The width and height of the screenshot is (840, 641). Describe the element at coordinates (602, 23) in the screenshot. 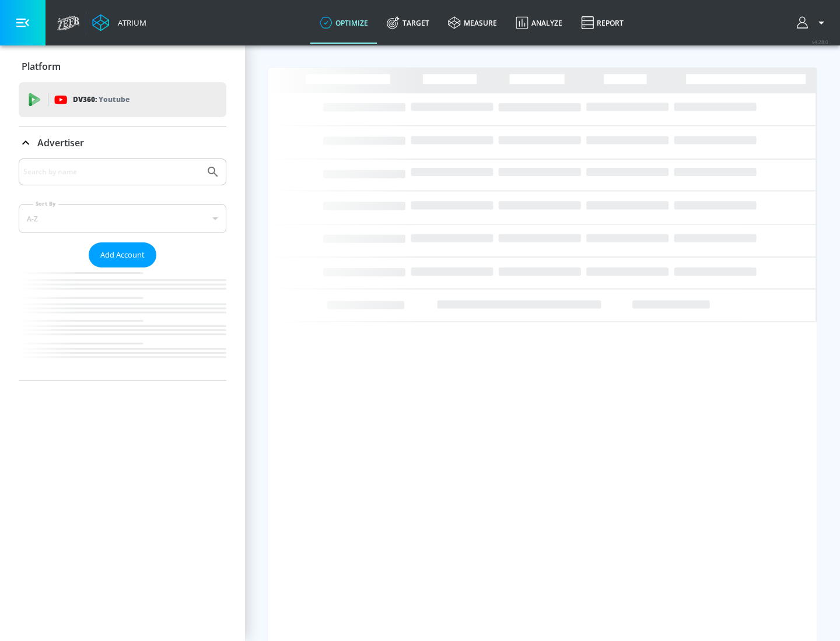

I see `a: Report` at that location.